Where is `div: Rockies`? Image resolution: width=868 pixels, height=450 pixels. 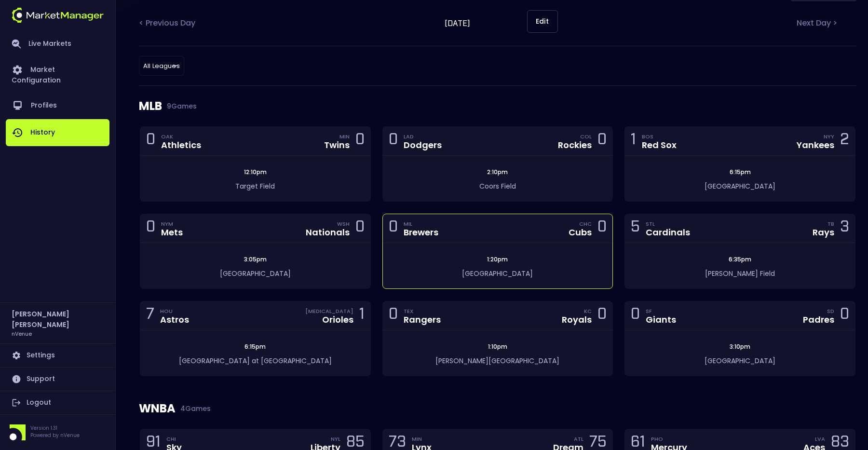 div: Rockies is located at coordinates (574, 145).